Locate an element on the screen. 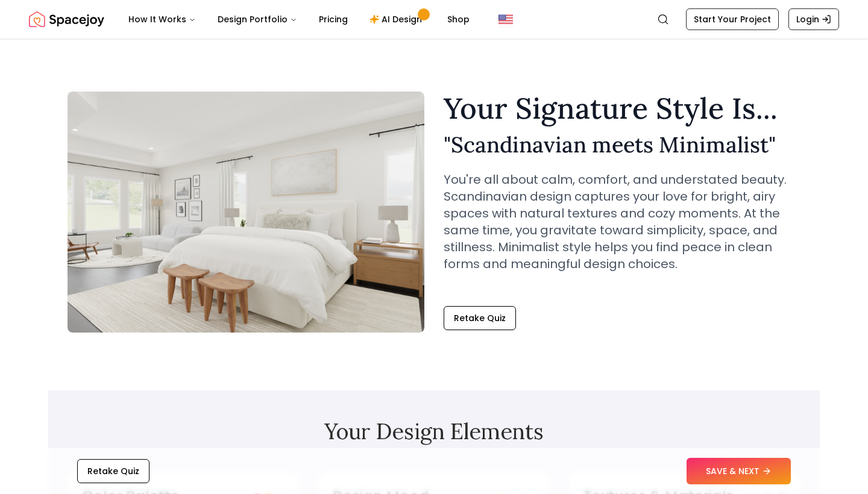 This screenshot has width=868, height=494. a: Pricing is located at coordinates (334, 20).